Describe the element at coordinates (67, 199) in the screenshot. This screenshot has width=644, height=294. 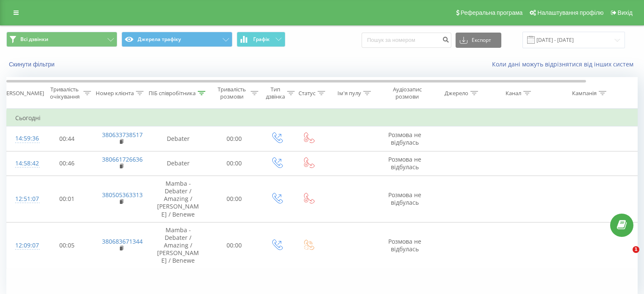
I see `td: 00:01` at that location.